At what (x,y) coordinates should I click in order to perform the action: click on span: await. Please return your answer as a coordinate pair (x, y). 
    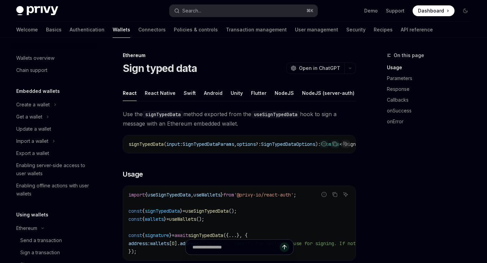
    Looking at the image, I should click on (181, 236).